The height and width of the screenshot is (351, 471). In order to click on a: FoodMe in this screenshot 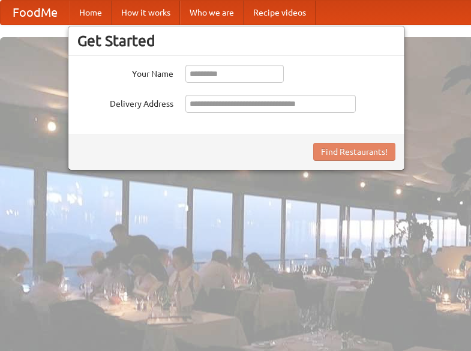, I will do `click(35, 13)`.